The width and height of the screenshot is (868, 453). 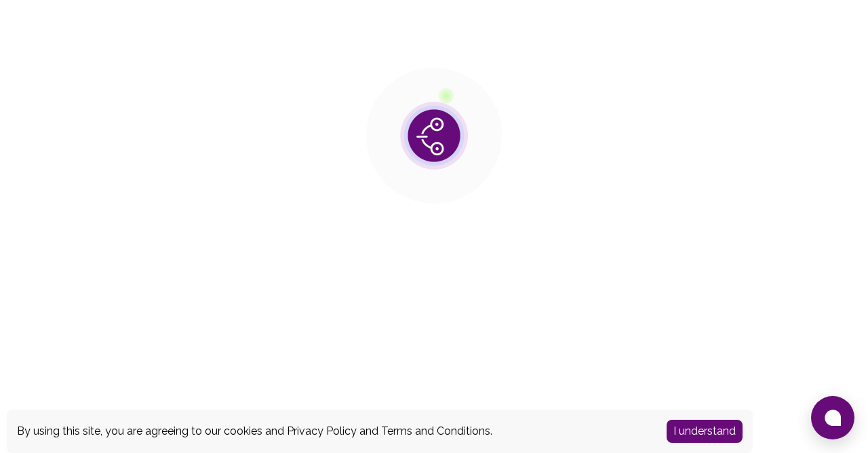 I want to click on button: Accept cookies, so click(x=704, y=432).